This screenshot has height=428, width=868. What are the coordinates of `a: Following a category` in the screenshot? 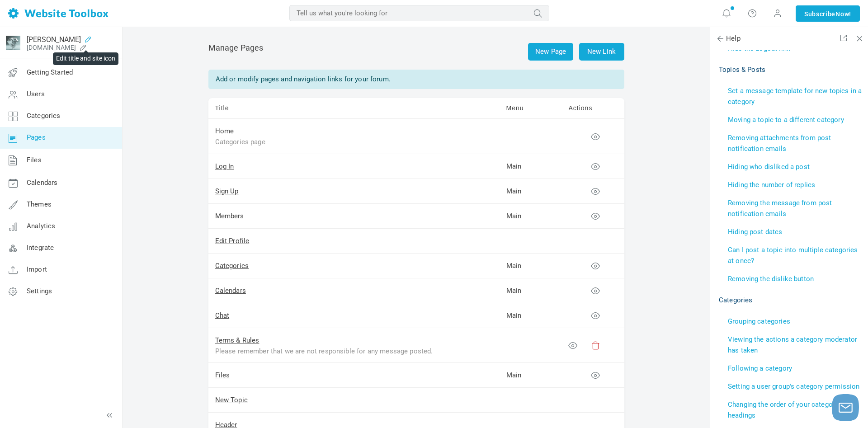 It's located at (760, 368).